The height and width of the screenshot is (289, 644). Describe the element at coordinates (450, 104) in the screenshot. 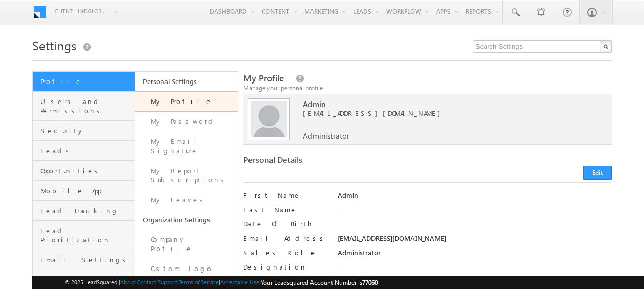

I see `span: Admin` at that location.